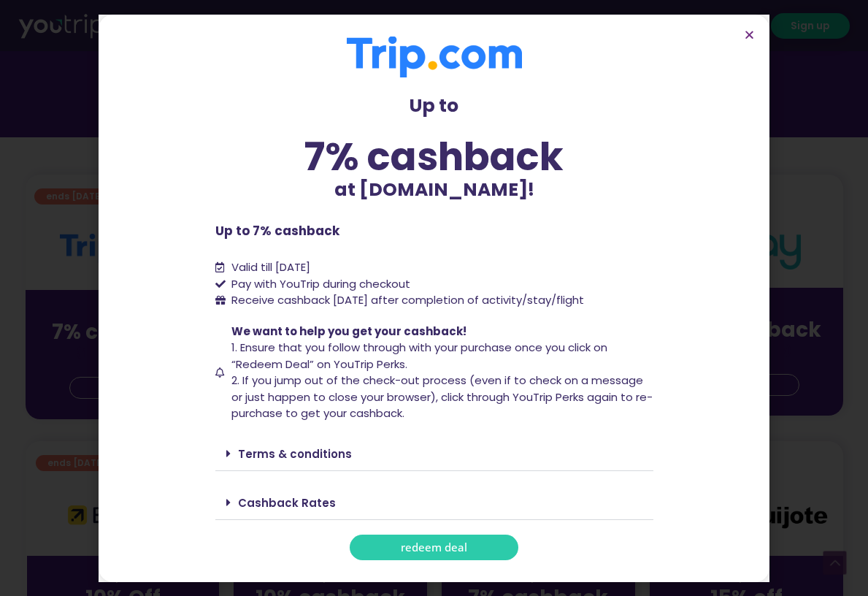 The width and height of the screenshot is (868, 596). Describe the element at coordinates (419, 356) in the screenshot. I see `span: 1. Ensure that you follow through with your purchase once you click on “Redeem Deal” on YouTrip P...` at that location.